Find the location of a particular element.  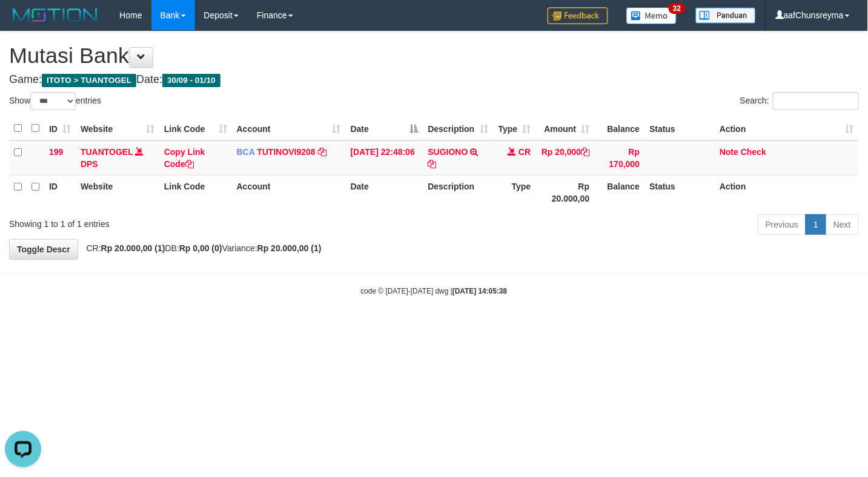

th: Account is located at coordinates (289, 192).